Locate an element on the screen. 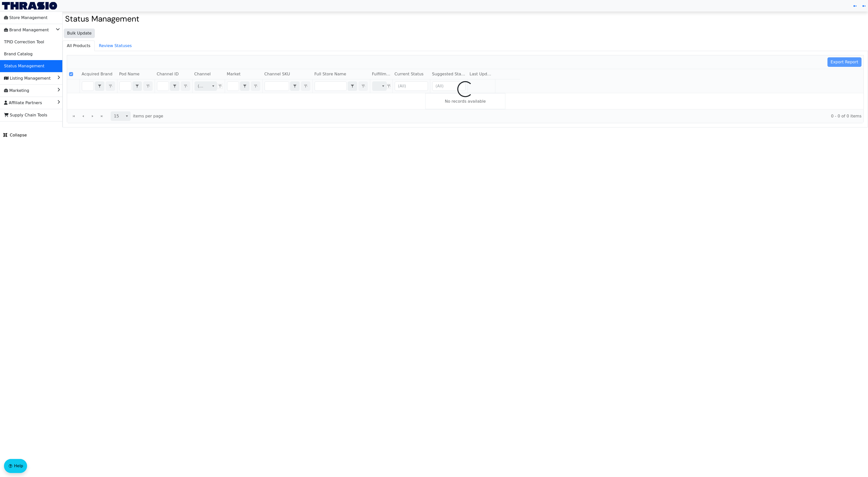  span: Brand Management is located at coordinates (26, 30).